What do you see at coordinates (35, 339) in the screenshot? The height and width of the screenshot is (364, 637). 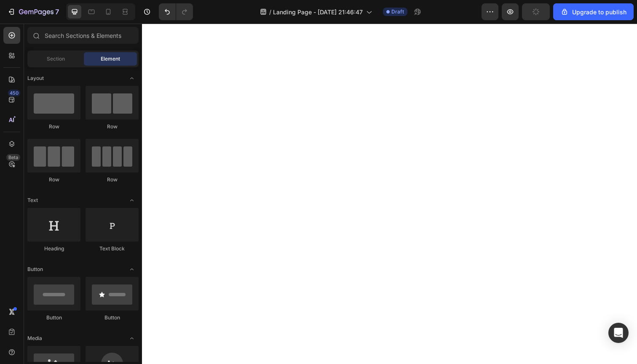 I see `span: Media` at bounding box center [35, 339].